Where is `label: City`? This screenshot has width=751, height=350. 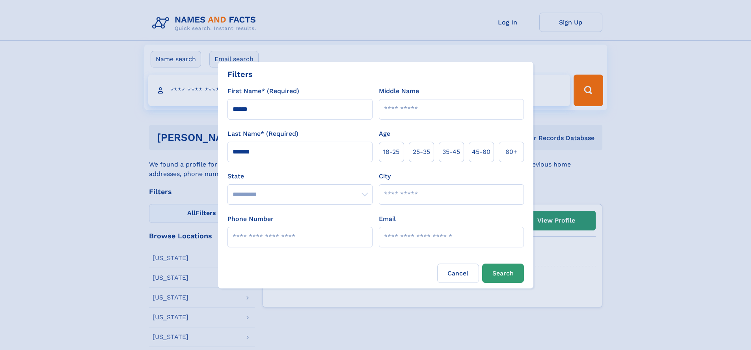 label: City is located at coordinates (385, 176).